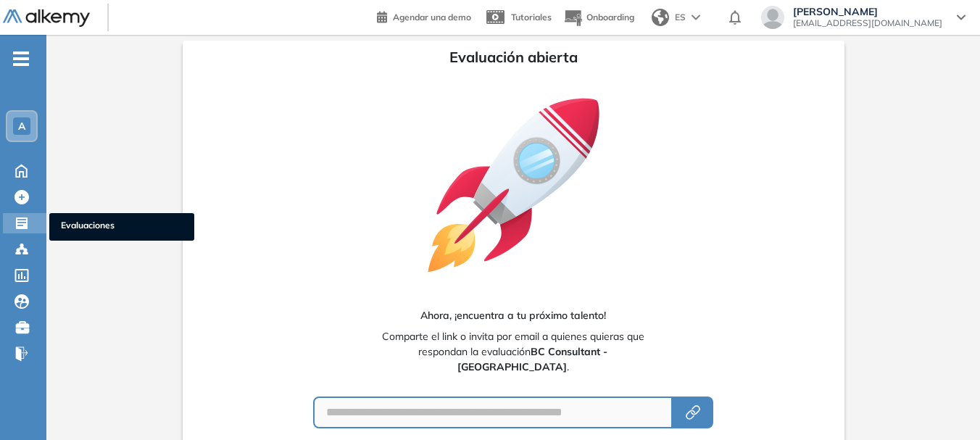  I want to click on span: Onboarding, so click(610, 17).